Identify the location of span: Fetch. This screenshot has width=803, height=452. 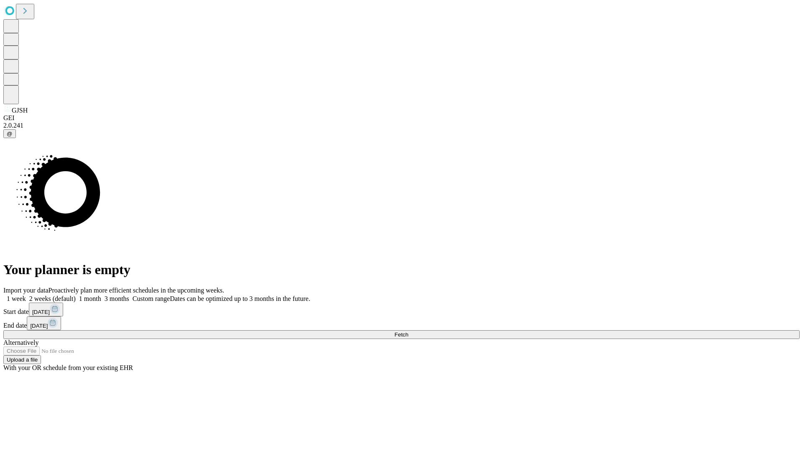
(401, 334).